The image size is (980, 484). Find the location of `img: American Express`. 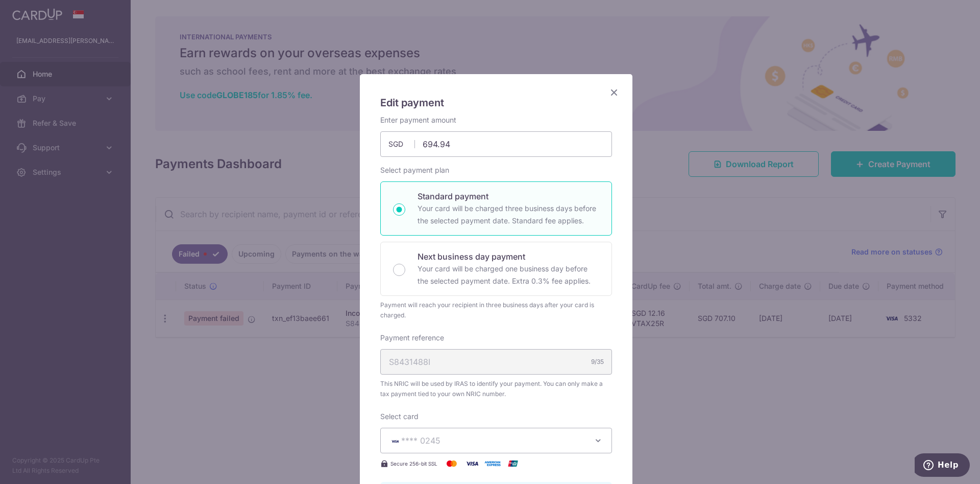

img: American Express is located at coordinates (492, 463).